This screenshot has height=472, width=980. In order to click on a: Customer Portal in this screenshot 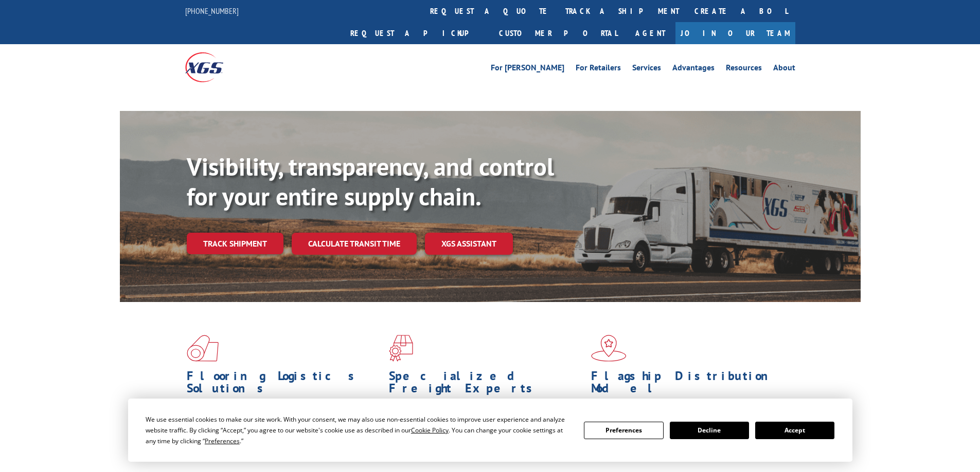, I will do `click(558, 33)`.